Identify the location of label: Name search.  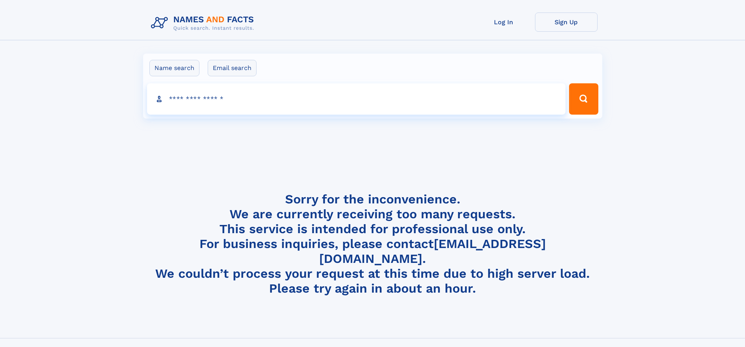
(174, 68).